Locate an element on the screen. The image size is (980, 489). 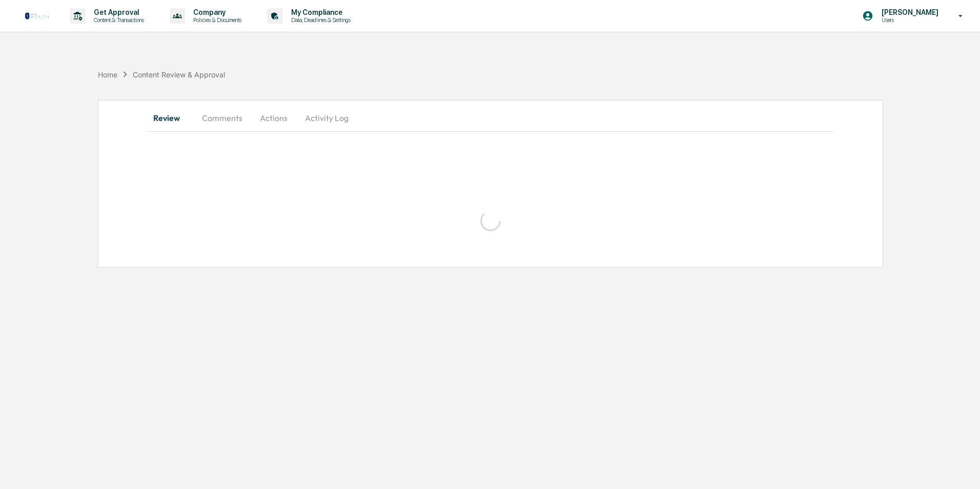
button: Review is located at coordinates (171, 118).